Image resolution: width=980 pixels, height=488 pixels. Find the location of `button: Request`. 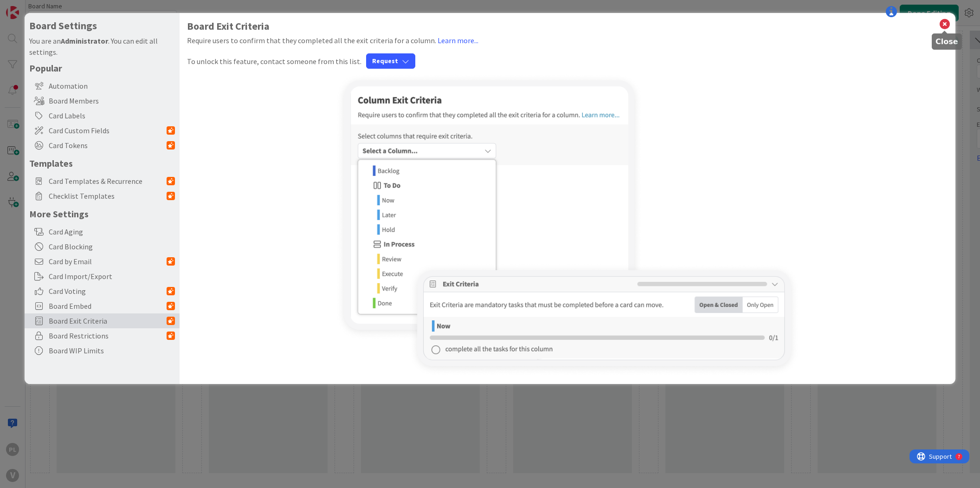

button: Request is located at coordinates (391, 61).